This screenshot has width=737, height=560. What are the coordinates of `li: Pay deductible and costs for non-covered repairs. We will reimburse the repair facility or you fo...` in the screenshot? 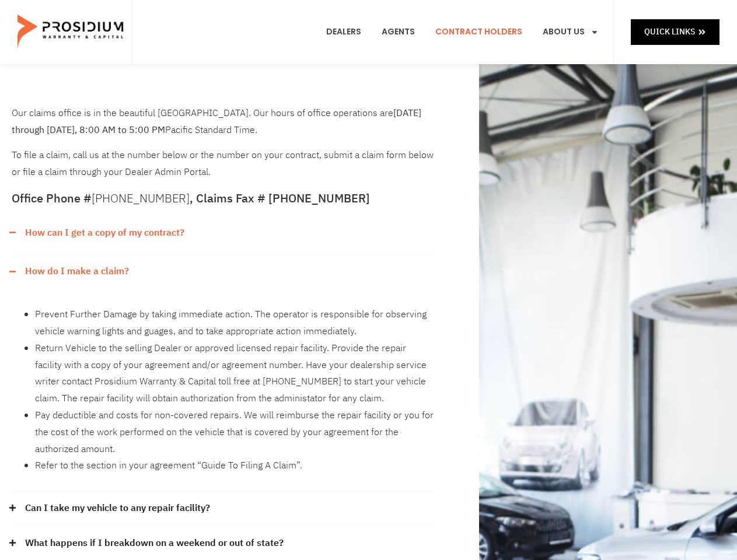 It's located at (235, 432).